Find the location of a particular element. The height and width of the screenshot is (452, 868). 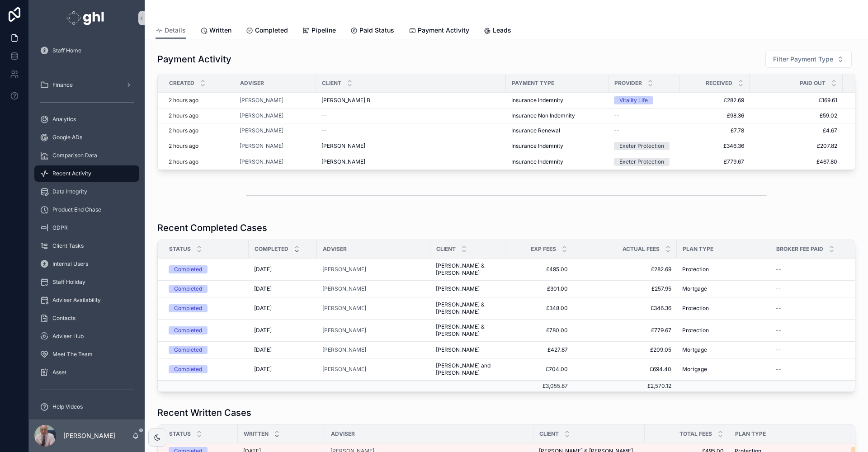

div: Exeter Protection is located at coordinates (641, 146).